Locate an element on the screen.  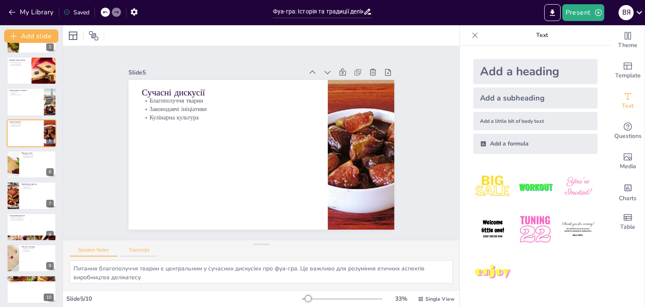
p: Використання спецій is located at coordinates (19, 64).